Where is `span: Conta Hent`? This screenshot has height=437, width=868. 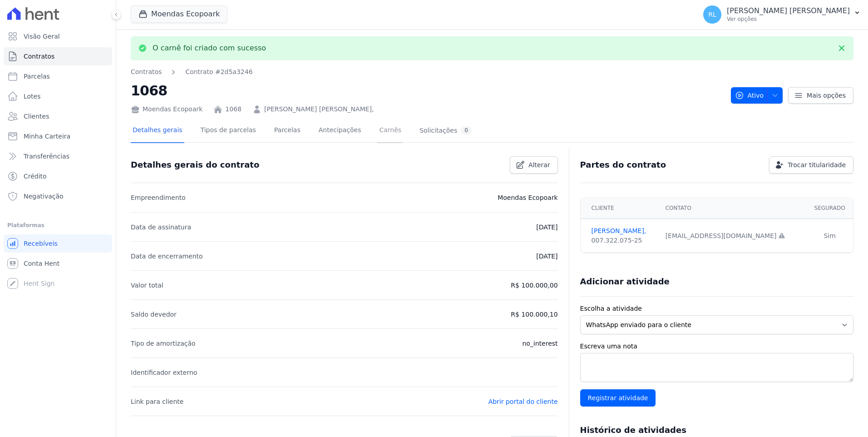
span: Conta Hent is located at coordinates (41, 264).